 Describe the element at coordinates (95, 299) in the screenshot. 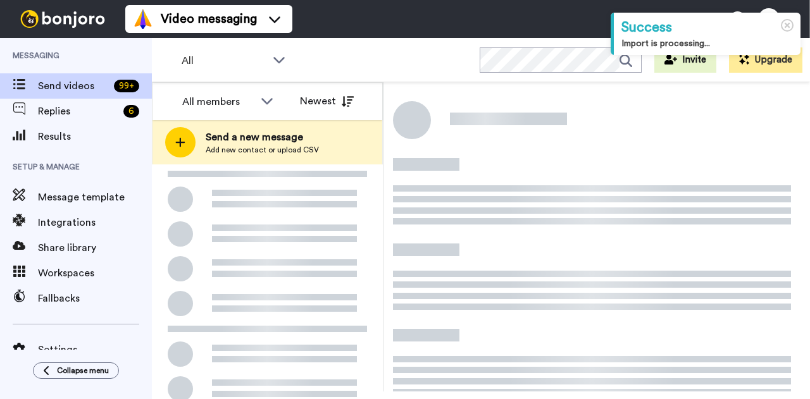

I see `span: Fallbacks` at that location.